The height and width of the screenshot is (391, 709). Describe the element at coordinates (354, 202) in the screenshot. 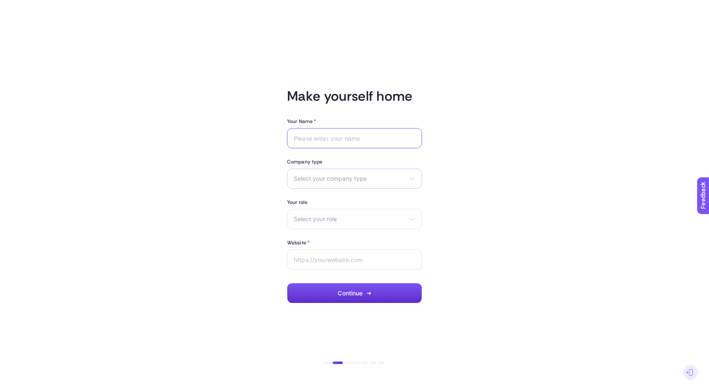

I see `label: Your role` at that location.